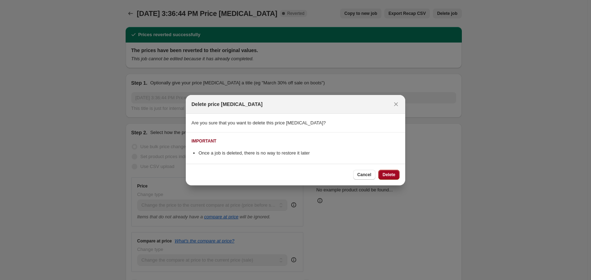 The width and height of the screenshot is (591, 280). What do you see at coordinates (299, 153) in the screenshot?
I see `li: Once a job is deleted, there is no way to restore it later` at bounding box center [299, 153].